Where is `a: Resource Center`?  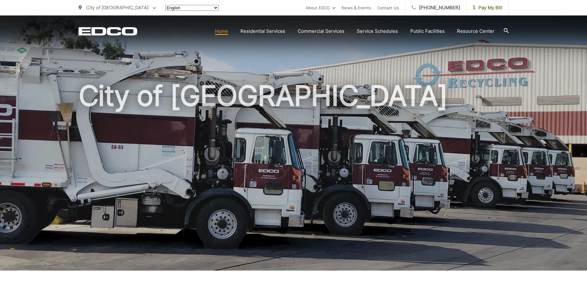
a: Resource Center is located at coordinates (476, 31).